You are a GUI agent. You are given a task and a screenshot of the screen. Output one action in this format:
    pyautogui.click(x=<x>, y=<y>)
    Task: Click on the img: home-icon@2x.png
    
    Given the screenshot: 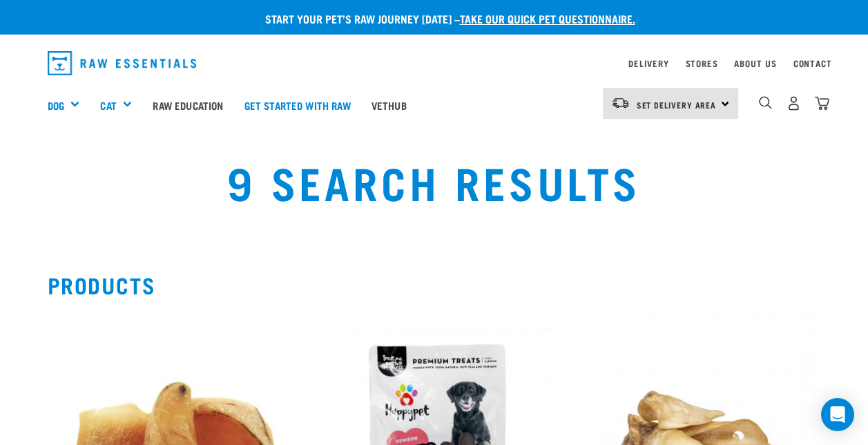 What is the action you would take?
    pyautogui.click(x=822, y=103)
    